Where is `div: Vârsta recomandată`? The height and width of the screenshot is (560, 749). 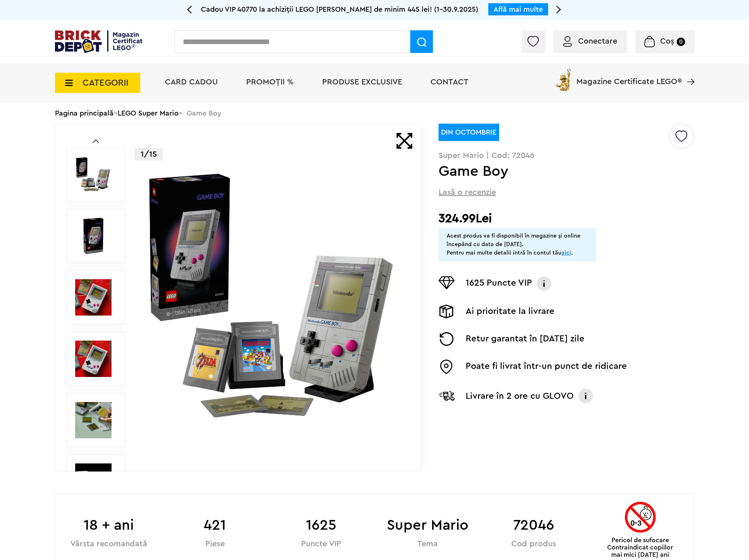
div: Vârsta recomandată is located at coordinates (108, 544).